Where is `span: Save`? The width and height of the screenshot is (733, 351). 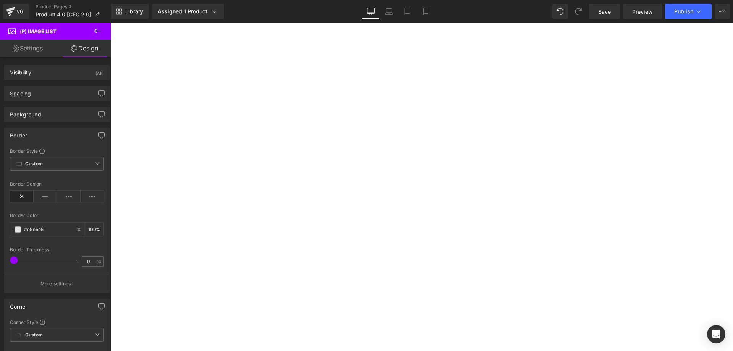
span: Save is located at coordinates (604, 11).